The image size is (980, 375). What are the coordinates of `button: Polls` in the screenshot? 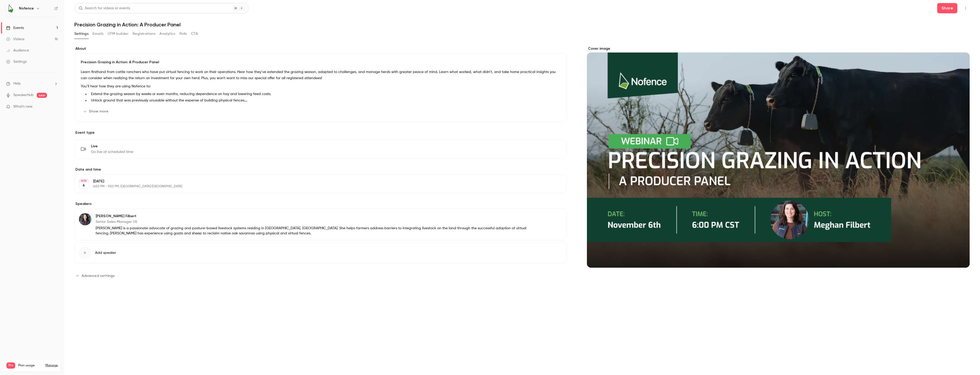 It's located at (183, 34).